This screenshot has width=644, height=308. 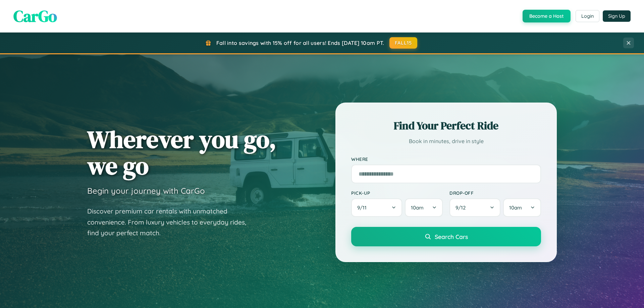 What do you see at coordinates (377, 207) in the screenshot?
I see `button: 9/11` at bounding box center [377, 207].